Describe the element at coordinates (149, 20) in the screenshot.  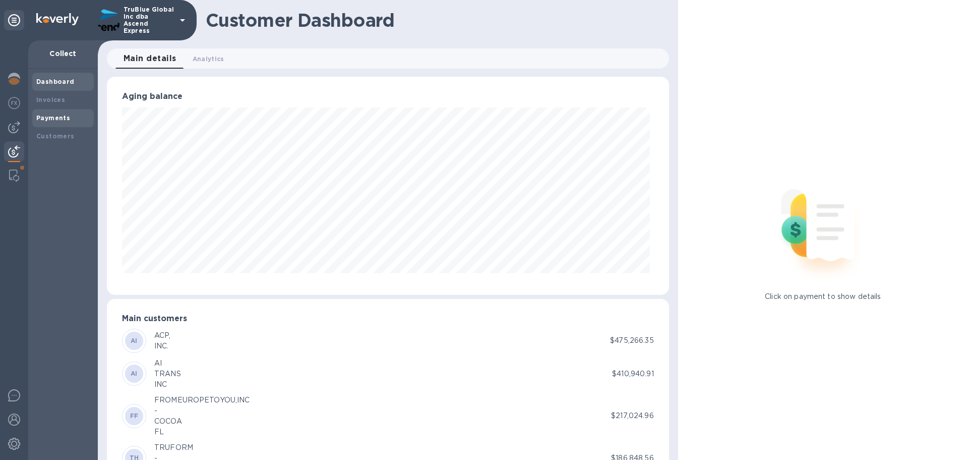
I see `p: TruBlue Global Inc dba Ascend Express` at that location.